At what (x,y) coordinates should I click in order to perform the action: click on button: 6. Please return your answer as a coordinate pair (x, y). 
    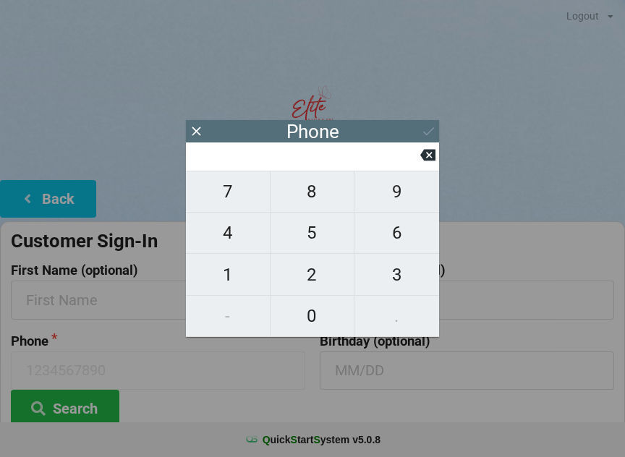
    Looking at the image, I should click on (396, 233).